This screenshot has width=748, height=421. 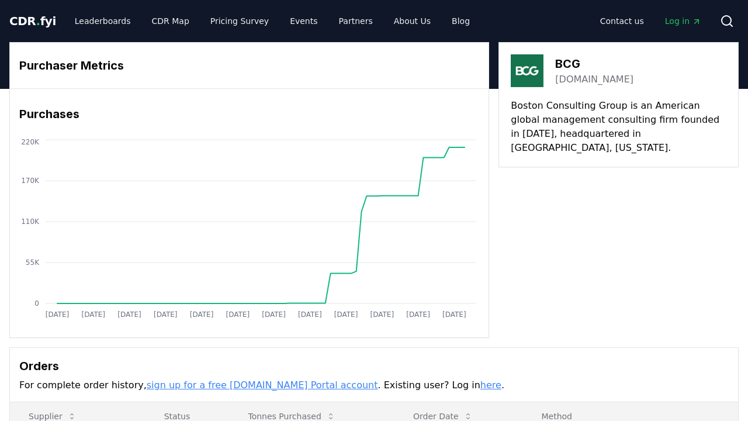 What do you see at coordinates (491, 385) in the screenshot?
I see `a: here` at bounding box center [491, 385].